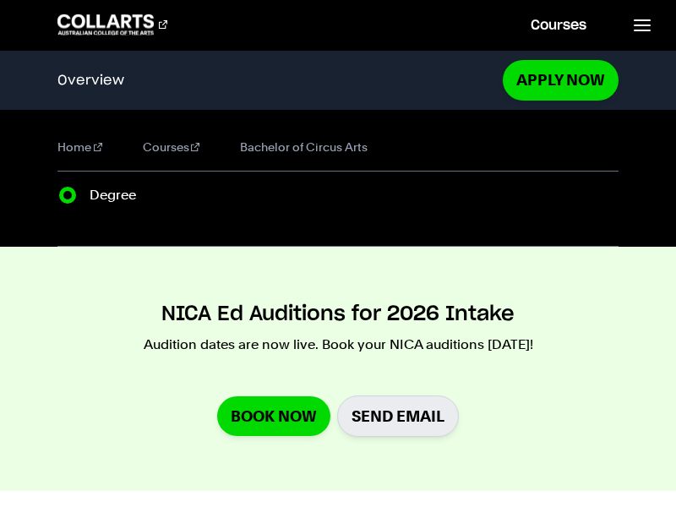  I want to click on div: Go to homepage, so click(112, 25).